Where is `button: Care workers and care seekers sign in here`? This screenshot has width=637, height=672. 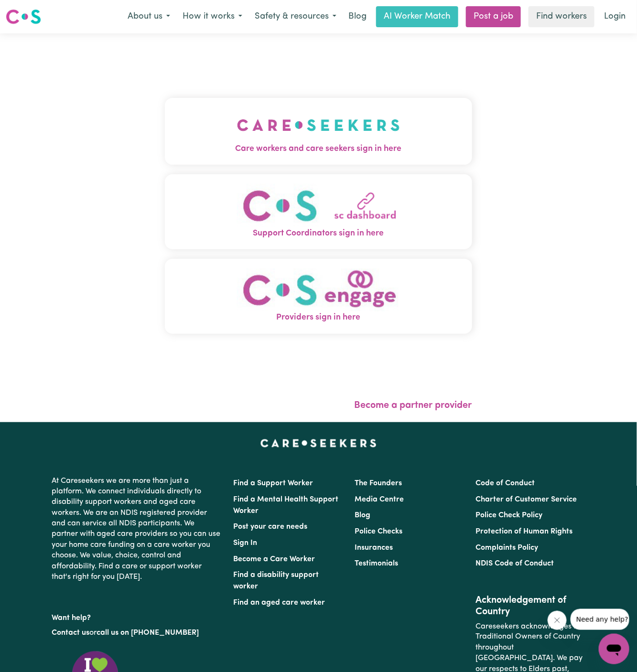
button: Care workers and care seekers sign in here is located at coordinates (318, 131).